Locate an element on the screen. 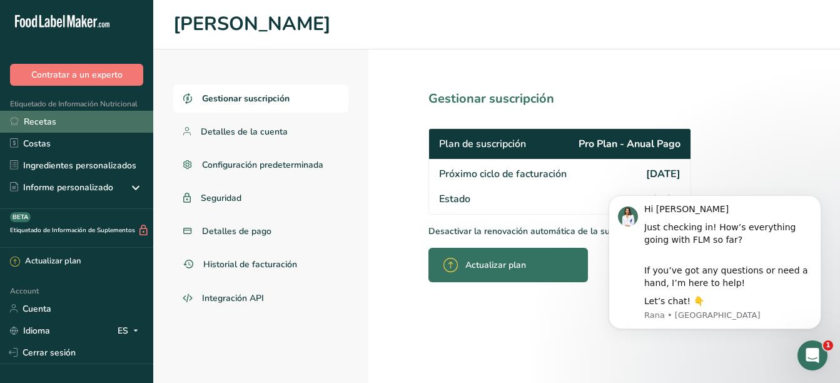 The image size is (840, 383). a: Idioma is located at coordinates (30, 330).